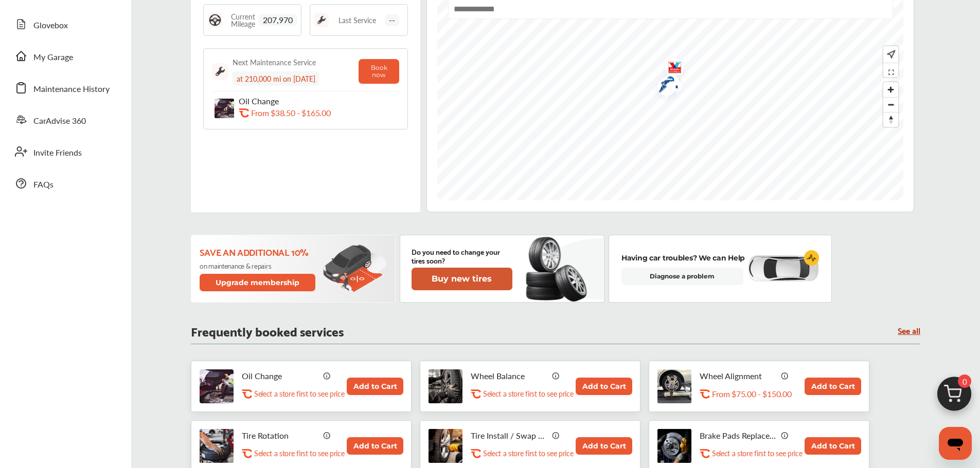 This screenshot has width=980, height=468. I want to click on img: update-membership.81812027.svg, so click(355, 268).